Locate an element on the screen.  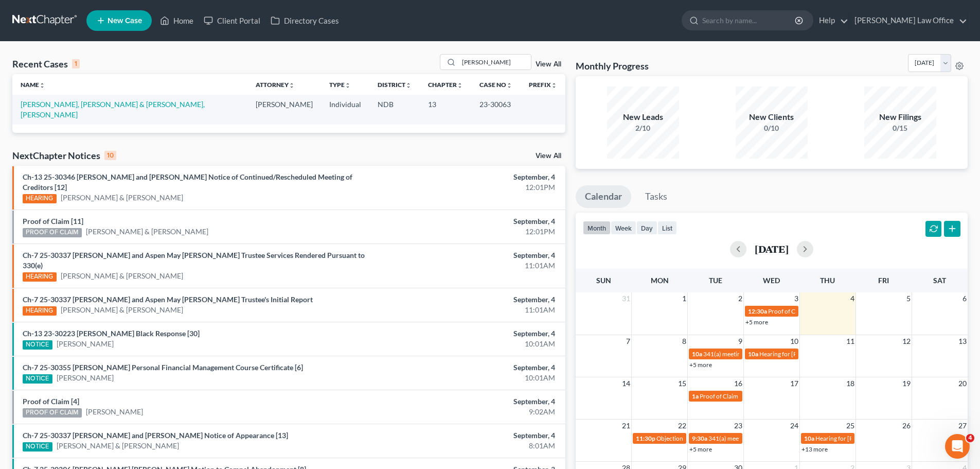
span: 26 is located at coordinates (906, 426).